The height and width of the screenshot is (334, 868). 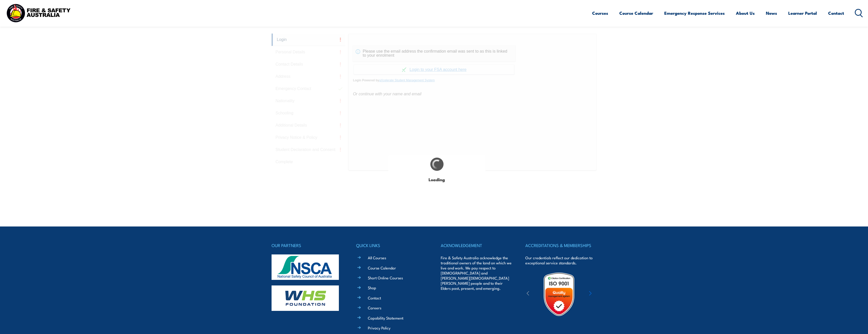 What do you see at coordinates (476, 245) in the screenshot?
I see `h4: ACKNOWLEDGEMENT` at bounding box center [476, 245].